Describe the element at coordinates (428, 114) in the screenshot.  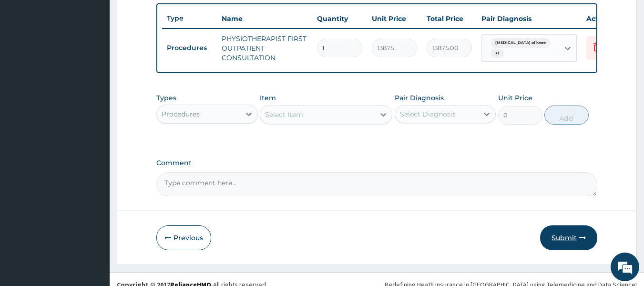
I see `div: Select Diagnosis` at that location.